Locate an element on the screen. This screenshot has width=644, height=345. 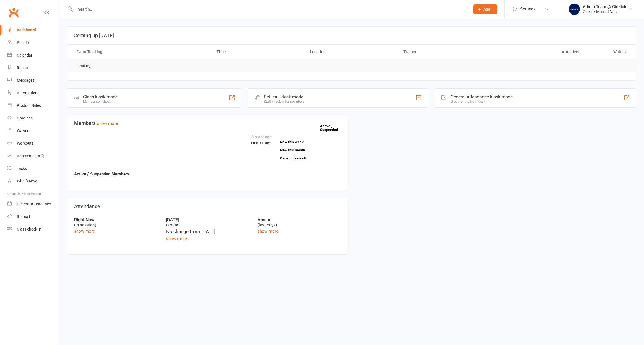
h3: Members is located at coordinates (207, 123).